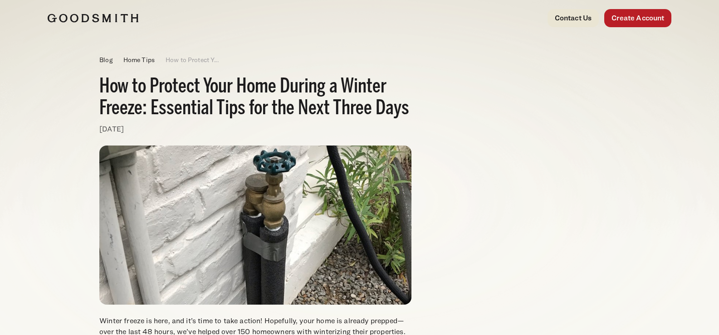 This screenshot has height=335, width=719. Describe the element at coordinates (139, 60) in the screenshot. I see `p: Home Tips` at that location.